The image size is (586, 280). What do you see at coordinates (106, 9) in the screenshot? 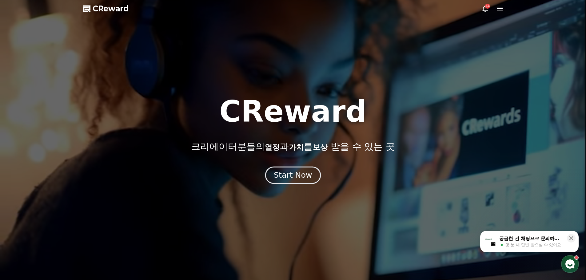
I see `a: CReward` at bounding box center [106, 9].